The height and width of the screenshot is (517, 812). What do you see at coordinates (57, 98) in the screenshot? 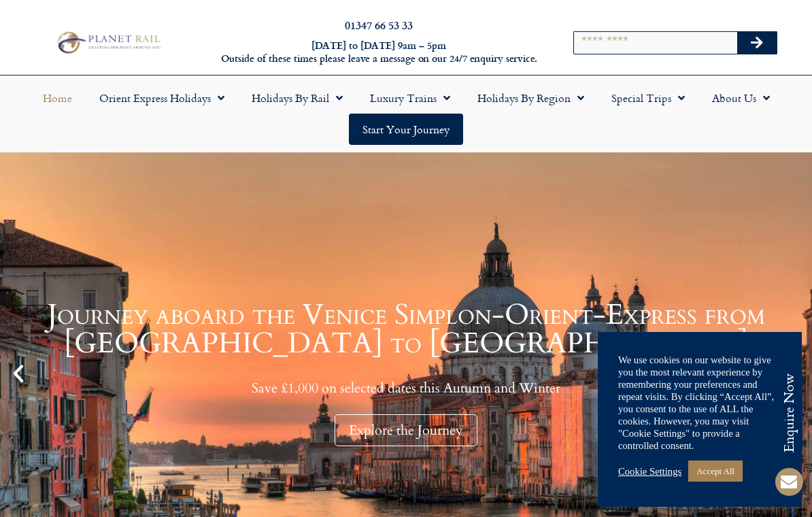
I see `a: Home` at bounding box center [57, 98].